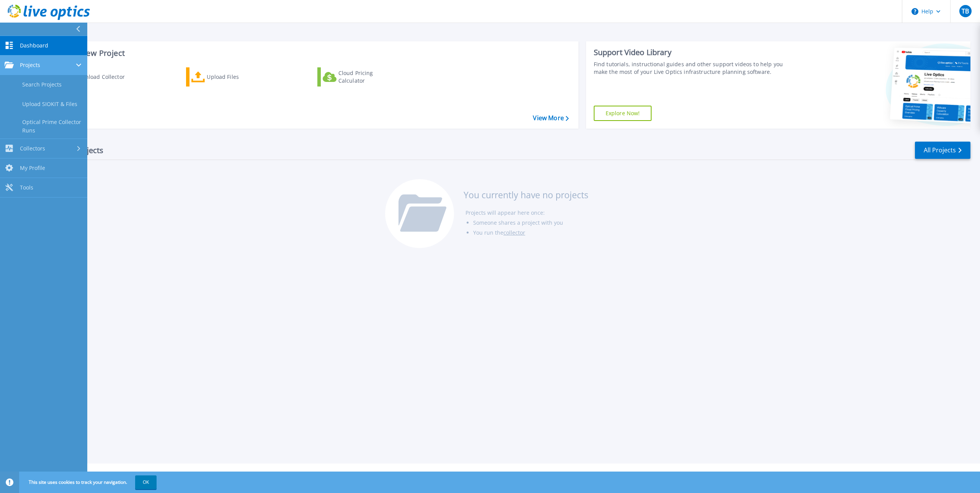 The height and width of the screenshot is (493, 980). Describe the element at coordinates (360, 77) in the screenshot. I see `a: Cloud Pricing Calculator` at that location.